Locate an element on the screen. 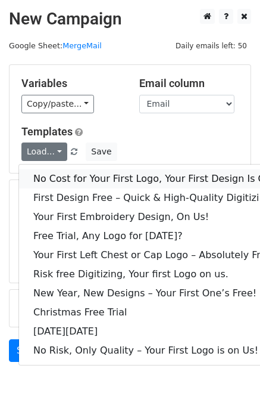  h5: Email column is located at coordinates (189, 83).